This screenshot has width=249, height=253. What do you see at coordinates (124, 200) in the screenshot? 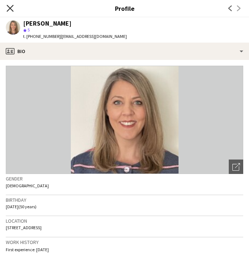
I see `h3: Birthday` at bounding box center [124, 200].